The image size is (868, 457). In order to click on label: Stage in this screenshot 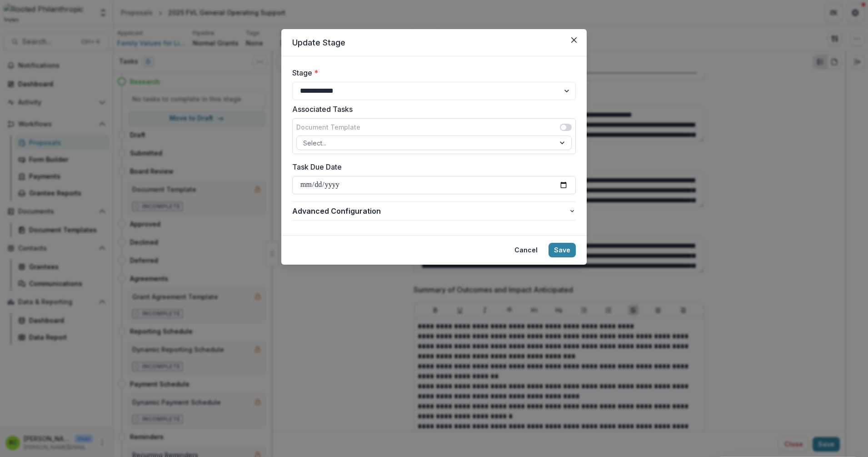, I will do `click(431, 73)`.